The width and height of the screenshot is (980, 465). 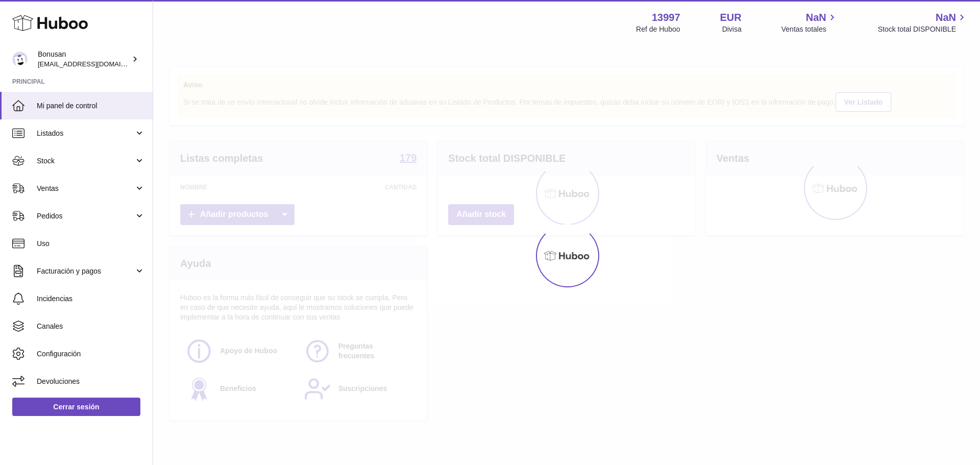 What do you see at coordinates (732, 30) in the screenshot?
I see `div: Divisa` at bounding box center [732, 30].